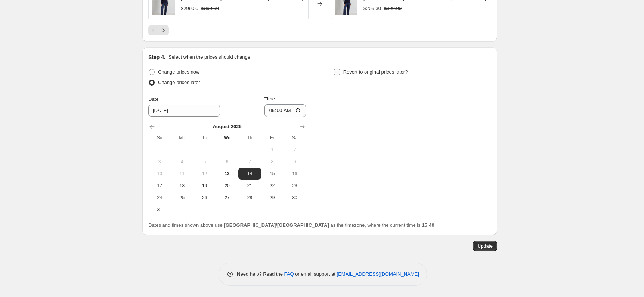 The width and height of the screenshot is (644, 297). What do you see at coordinates (205, 186) in the screenshot?
I see `span: 19` at bounding box center [205, 186].